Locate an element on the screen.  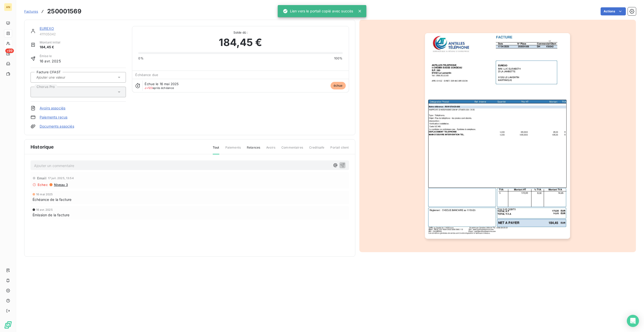
div: AN is located at coordinates (8, 7).